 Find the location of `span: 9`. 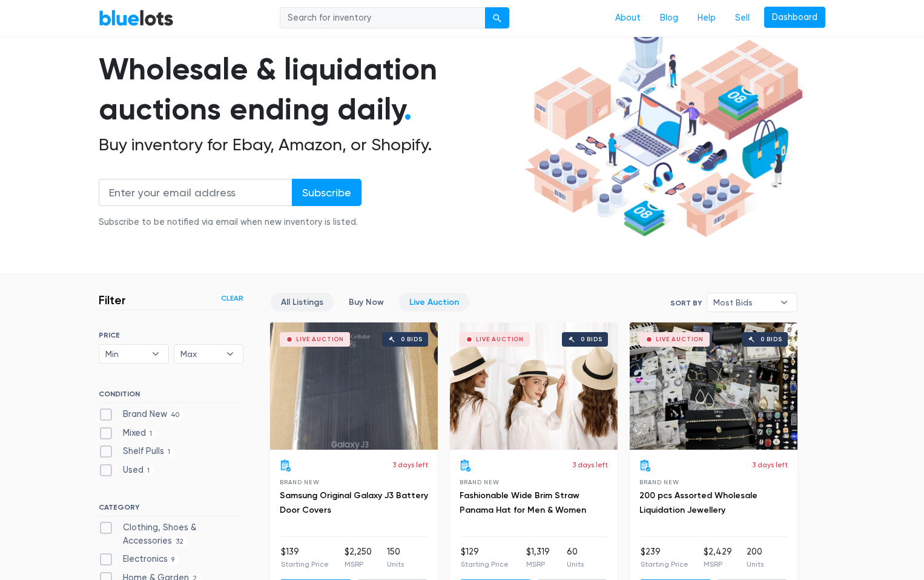

span: 9 is located at coordinates (173, 560).